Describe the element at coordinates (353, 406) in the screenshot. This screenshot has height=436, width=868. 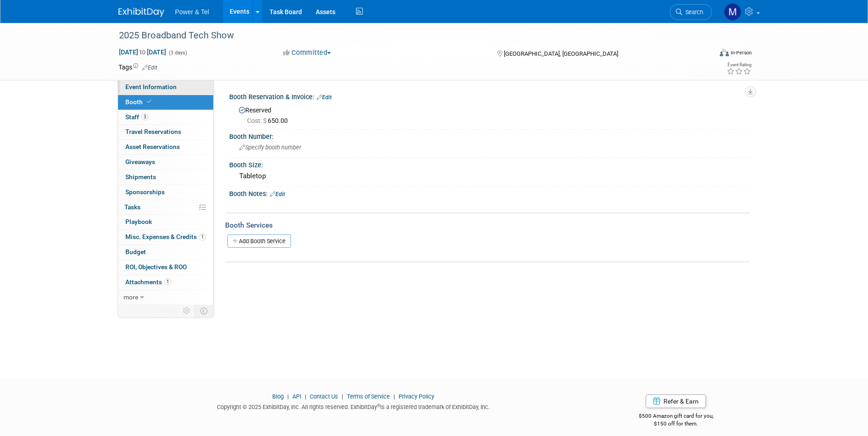
I see `div: Copyright © 2025 ExhibitDay, Inc. All rights reserved. ExhibitDay is a registered trademark of Ex...` at that location.